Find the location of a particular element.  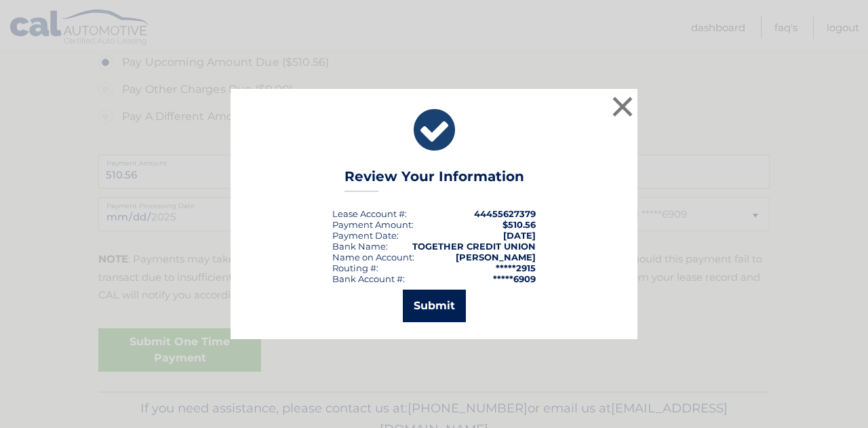

h3: Review Your Information is located at coordinates (434, 180).